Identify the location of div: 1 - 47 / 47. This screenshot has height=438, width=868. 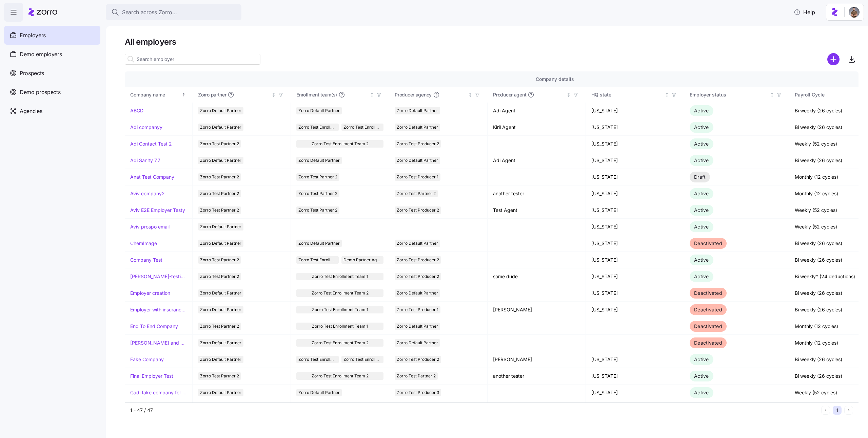
(474, 410).